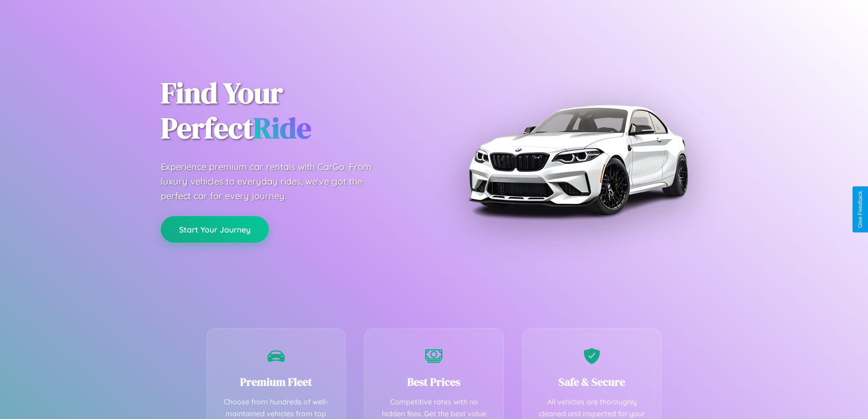 This screenshot has width=868, height=419. Describe the element at coordinates (291, 111) in the screenshot. I see `h1: Find Your Perfect` at that location.